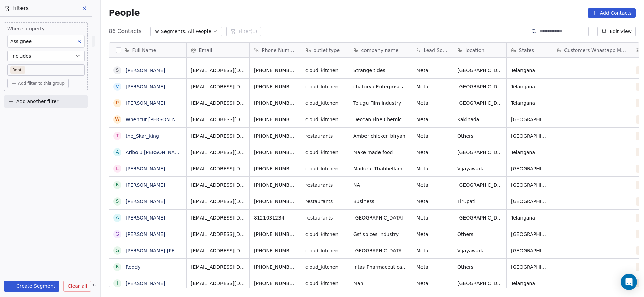 Image resolution: width=644 pixels, height=297 pixels. What do you see at coordinates (124, 13) in the screenshot?
I see `span: People` at bounding box center [124, 13].